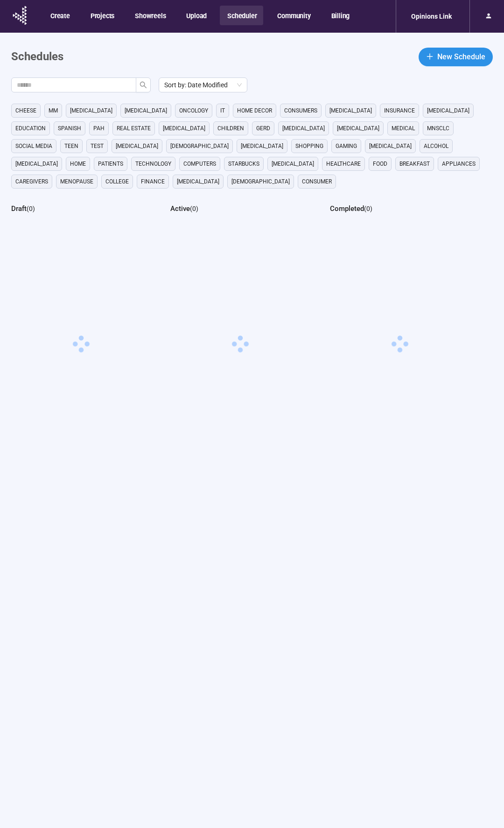  What do you see at coordinates (310, 146) in the screenshot?
I see `span: shopping` at bounding box center [310, 146].